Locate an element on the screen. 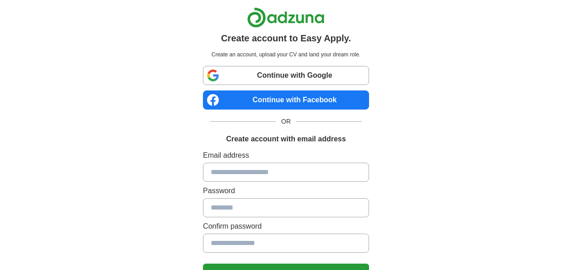 The width and height of the screenshot is (572, 270). img: Adzuna logo is located at coordinates (286, 17).